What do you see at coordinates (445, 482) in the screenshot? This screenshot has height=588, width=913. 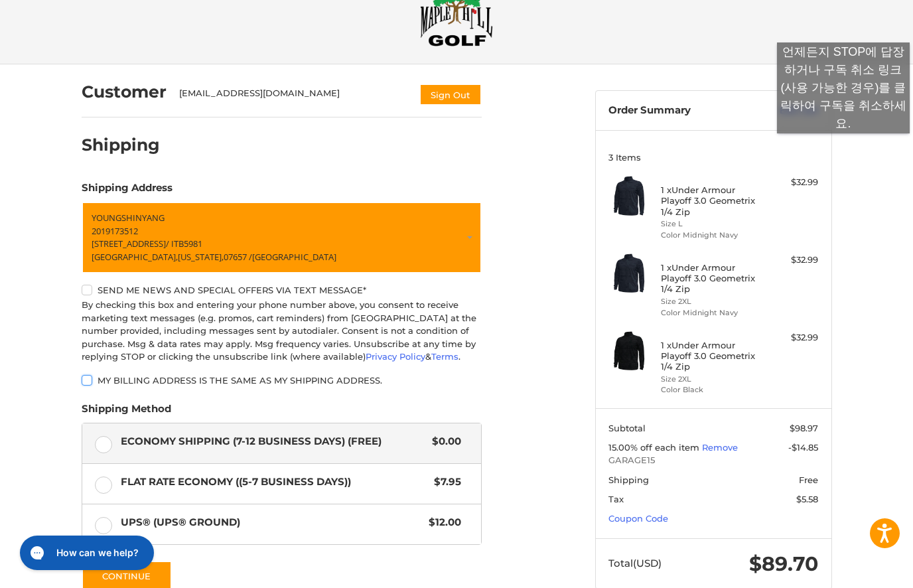 I see `span: $7.95` at bounding box center [445, 482].